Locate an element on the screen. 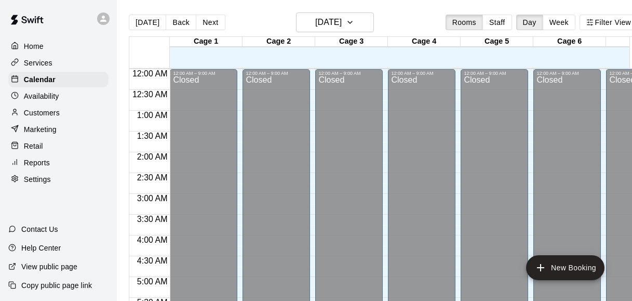 This screenshot has width=632, height=301. a: Home is located at coordinates (58, 46).